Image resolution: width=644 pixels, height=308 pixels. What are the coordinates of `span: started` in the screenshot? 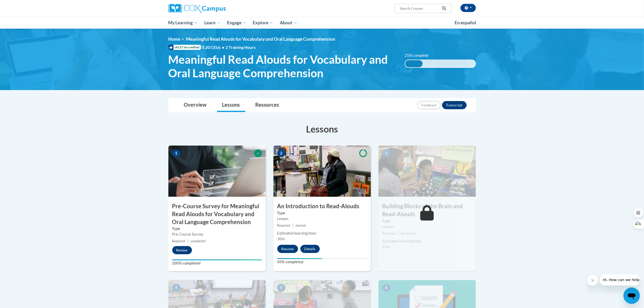 It's located at (301, 225).